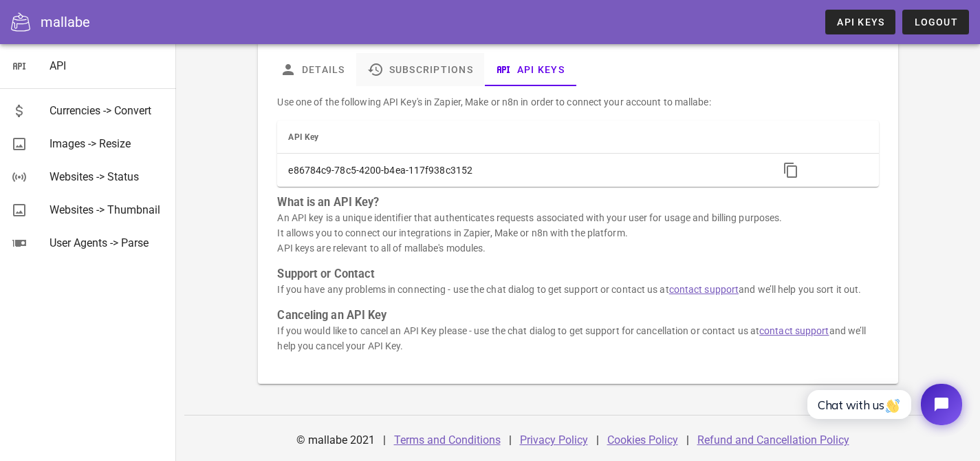 The height and width of the screenshot is (461, 980). Describe the element at coordinates (336, 440) in the screenshot. I see `div: © mallabe 2021` at that location.